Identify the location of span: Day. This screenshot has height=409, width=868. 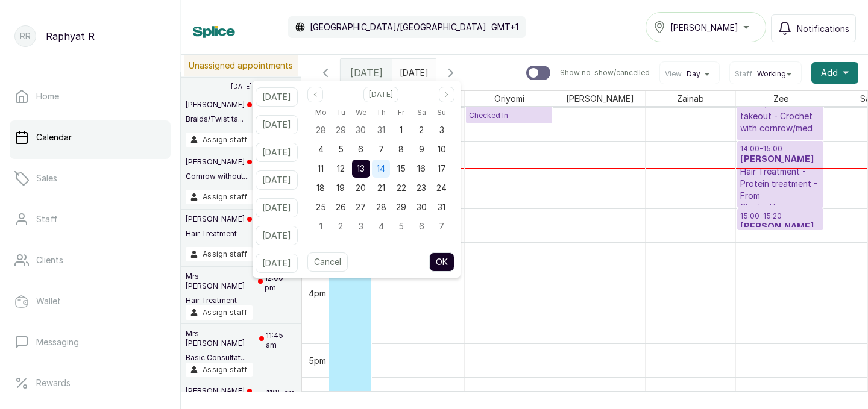
(693, 74).